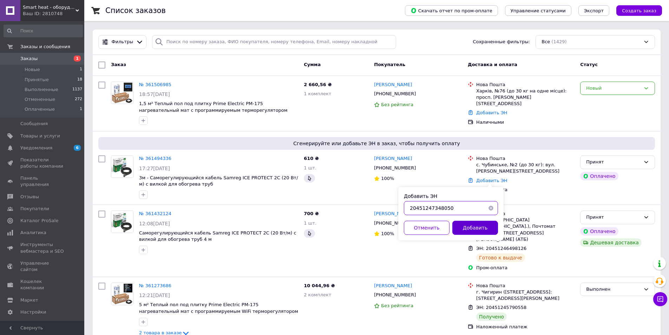 The width and height of the screenshot is (669, 335). What do you see at coordinates (491, 208) in the screenshot?
I see `button: Очистить` at bounding box center [491, 208].